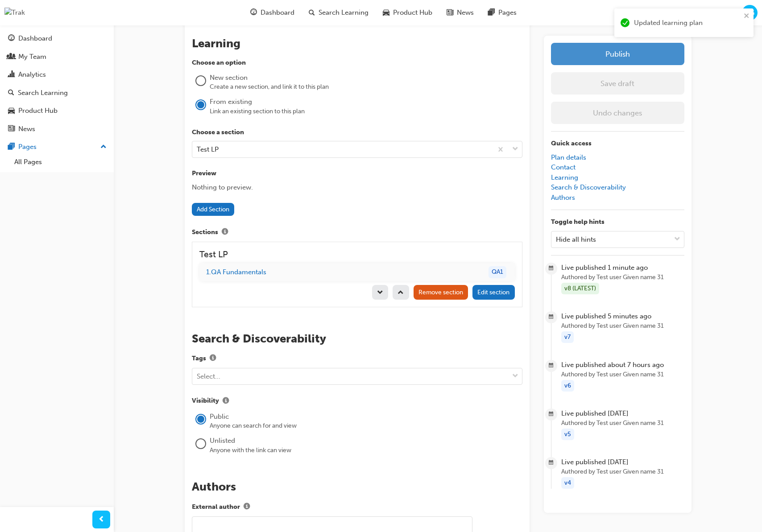 The width and height of the screenshot is (762, 532). Describe the element at coordinates (441, 292) in the screenshot. I see `button: trash-iconRemove section` at that location.